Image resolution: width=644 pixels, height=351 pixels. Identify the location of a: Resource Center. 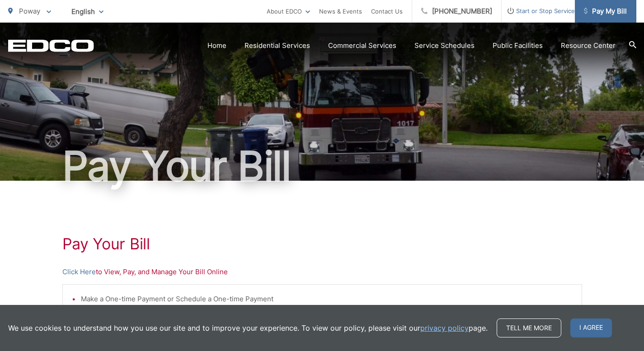
(588, 46).